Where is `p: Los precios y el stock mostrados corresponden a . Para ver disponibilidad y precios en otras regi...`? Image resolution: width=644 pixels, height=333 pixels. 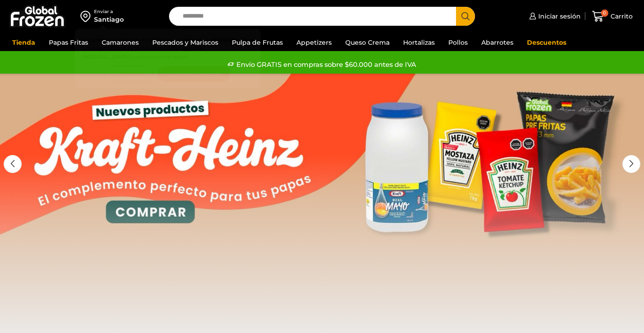 p: Los precios y el stock mostrados corresponden a . Para ver disponibilidad y precios en otras regi... is located at coordinates (168, 48).